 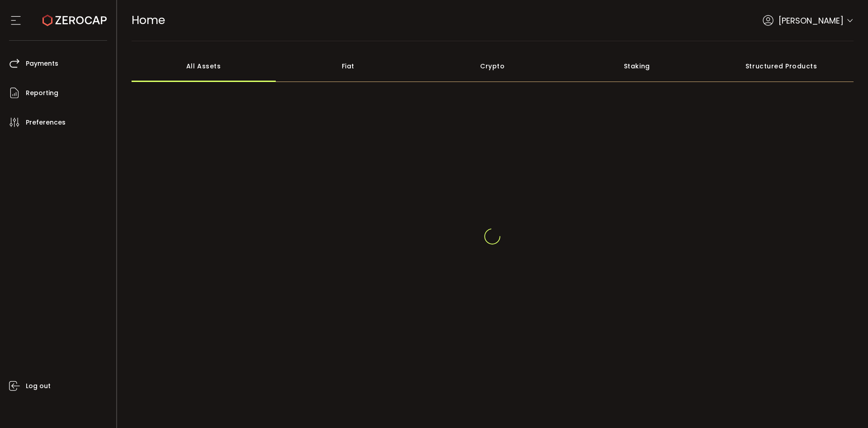 What do you see at coordinates (204, 66) in the screenshot?
I see `div: All Assets` at bounding box center [204, 66].